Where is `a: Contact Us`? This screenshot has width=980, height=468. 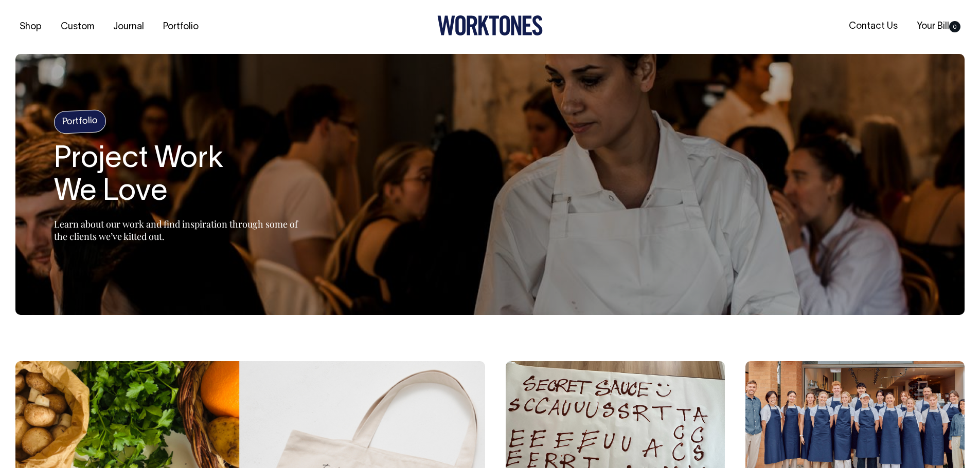 a: Contact Us is located at coordinates (873, 27).